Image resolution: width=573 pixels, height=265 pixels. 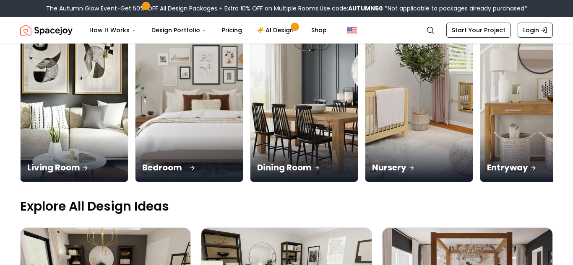 What do you see at coordinates (455, 8) in the screenshot?
I see `span: *Not applicable to packages already purchased*` at bounding box center [455, 8].